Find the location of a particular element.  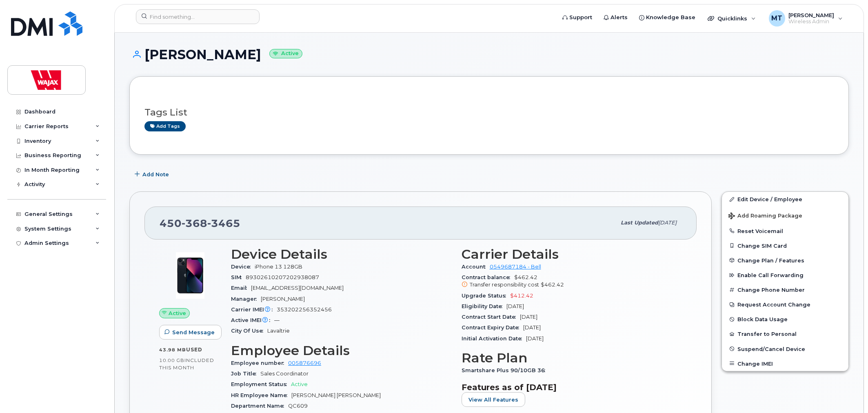

span: Upgrade Status is located at coordinates (486, 296).